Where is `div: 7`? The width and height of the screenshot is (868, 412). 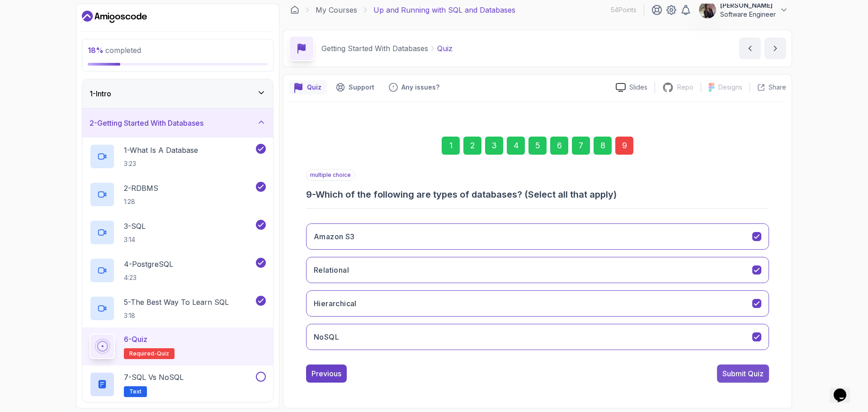
div: 7 is located at coordinates (581, 145).